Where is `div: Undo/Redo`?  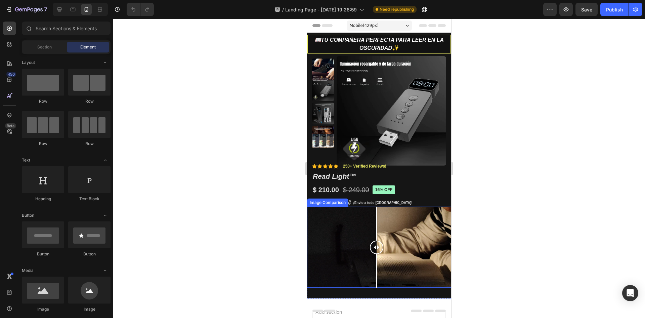
div: Undo/Redo is located at coordinates (140, 9).